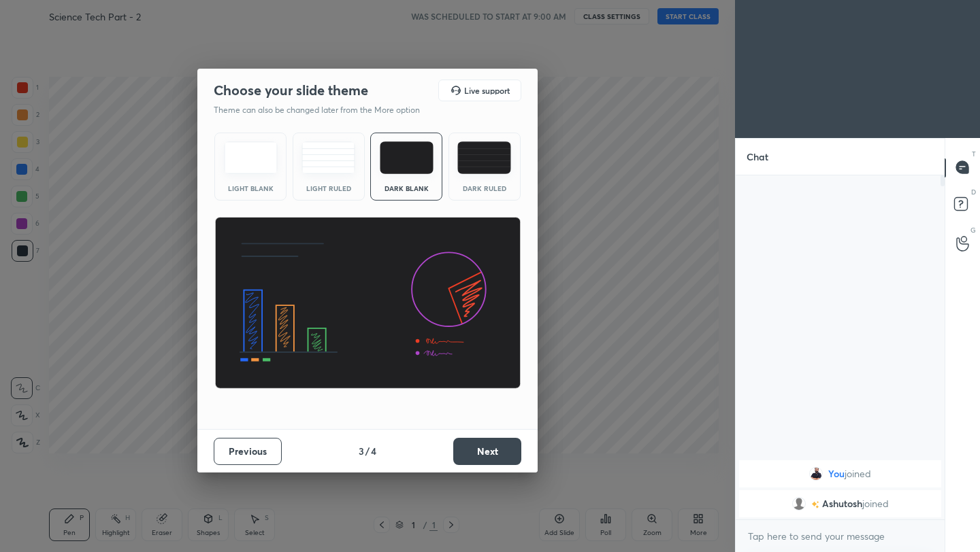 The image size is (980, 552). Describe the element at coordinates (361, 451) in the screenshot. I see `h4: 3` at that location.